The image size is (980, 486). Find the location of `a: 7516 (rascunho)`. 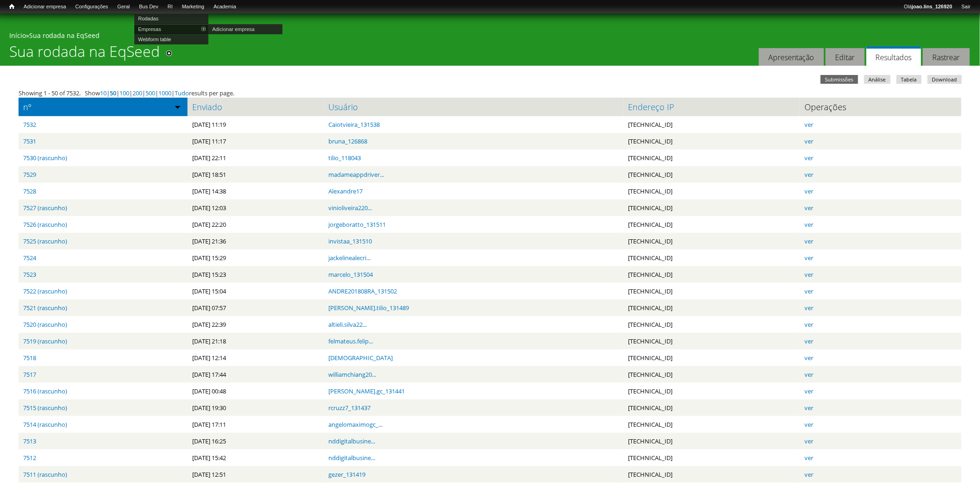

a: 7516 (rascunho) is located at coordinates (45, 391).